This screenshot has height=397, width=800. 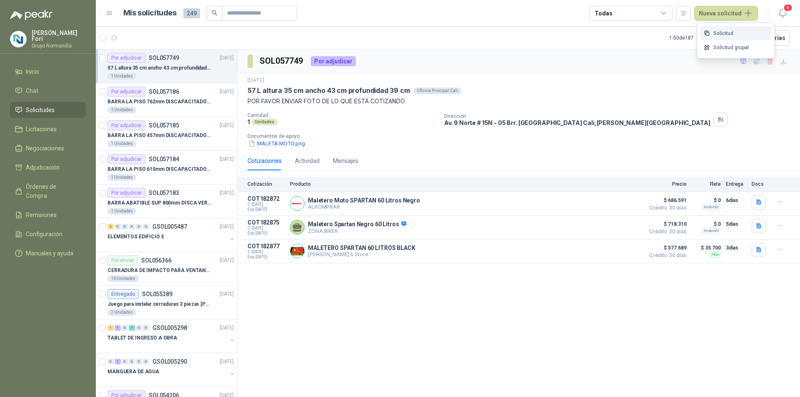 I want to click on p: Maletero Spartan Negro 60 Litros, so click(x=357, y=225).